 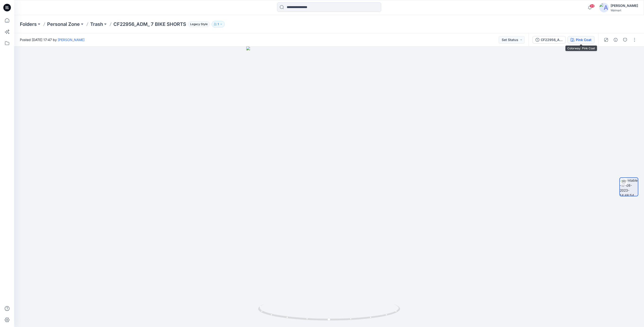 I want to click on span: 99, so click(x=592, y=6).